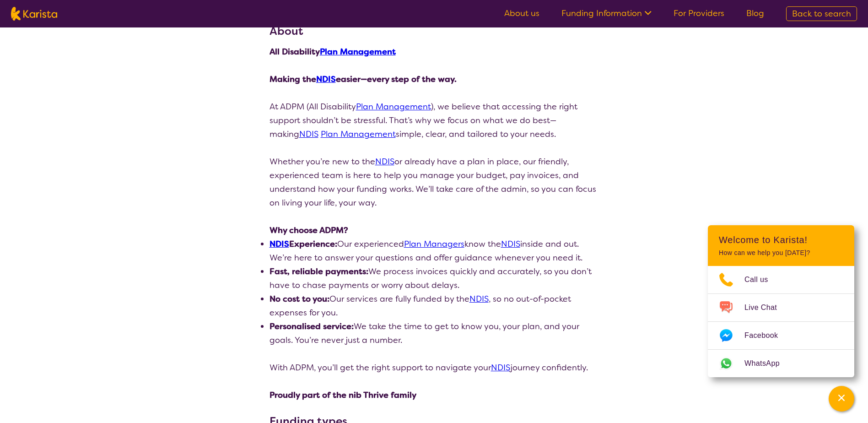  Describe the element at coordinates (606, 13) in the screenshot. I see `a: Funding Information` at that location.